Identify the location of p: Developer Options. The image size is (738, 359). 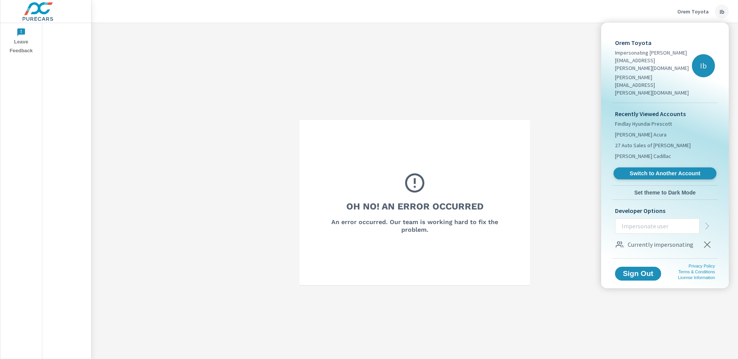
(665, 211).